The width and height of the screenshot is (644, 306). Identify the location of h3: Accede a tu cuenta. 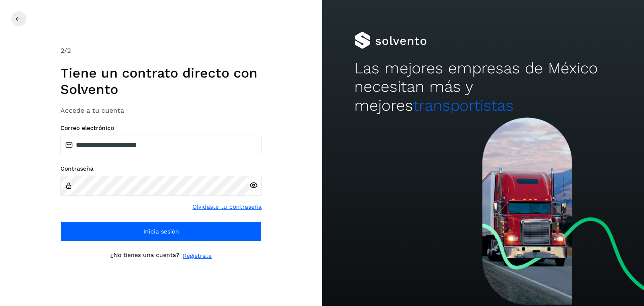
(161, 110).